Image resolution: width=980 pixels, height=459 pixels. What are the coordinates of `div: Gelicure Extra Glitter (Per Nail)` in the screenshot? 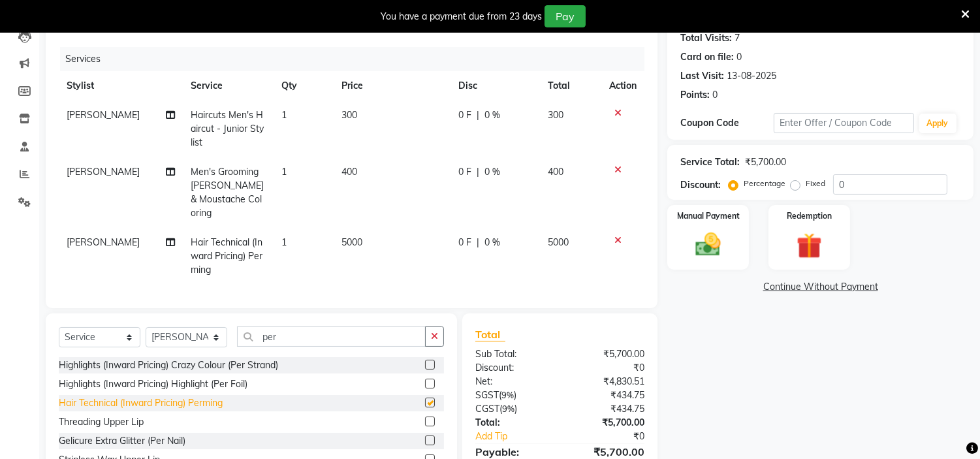 It's located at (122, 441).